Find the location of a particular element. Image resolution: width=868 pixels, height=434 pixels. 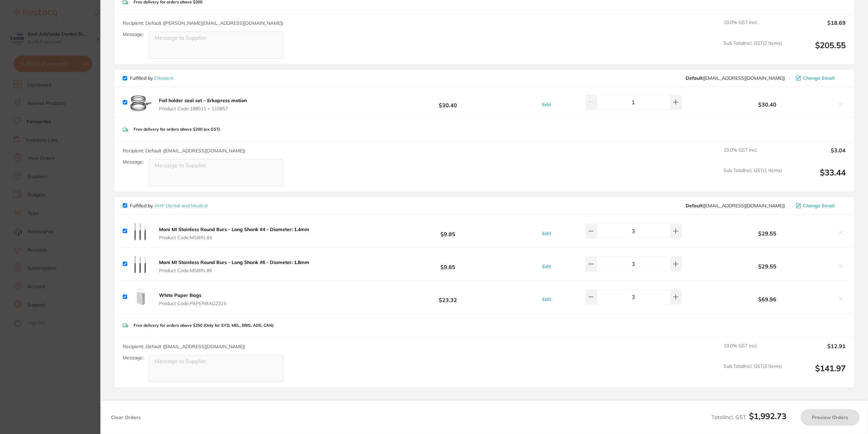

span: Product Code: MSBRL#4 is located at coordinates (234, 237).